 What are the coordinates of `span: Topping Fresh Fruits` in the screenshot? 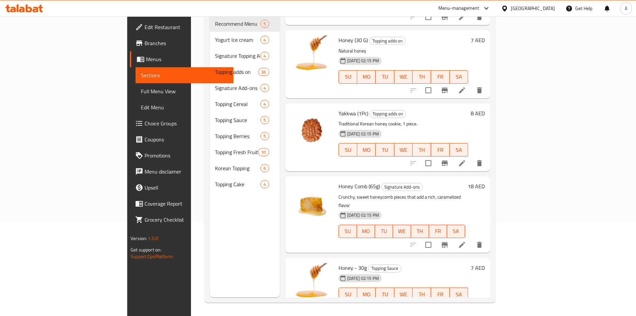 It's located at (237, 152).